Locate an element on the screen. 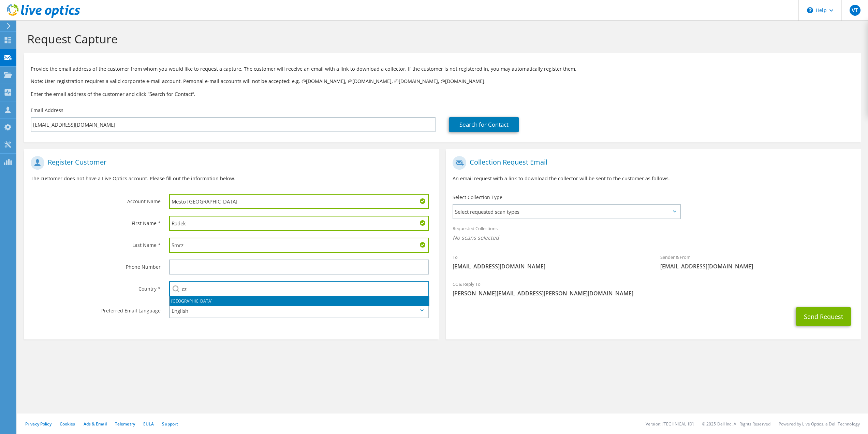 The width and height of the screenshot is (868, 434). span: VT is located at coordinates (855, 10).